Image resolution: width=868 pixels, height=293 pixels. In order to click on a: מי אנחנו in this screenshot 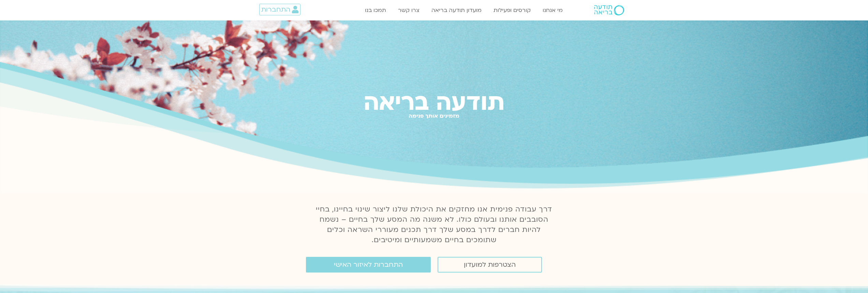, I will do `click(553, 10)`.